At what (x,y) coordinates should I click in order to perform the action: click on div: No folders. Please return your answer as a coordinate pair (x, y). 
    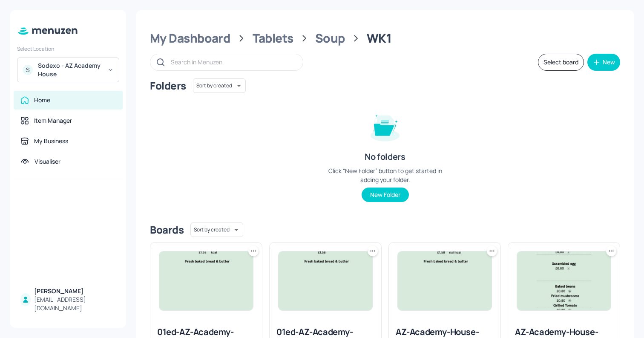
    Looking at the image, I should click on (385, 156).